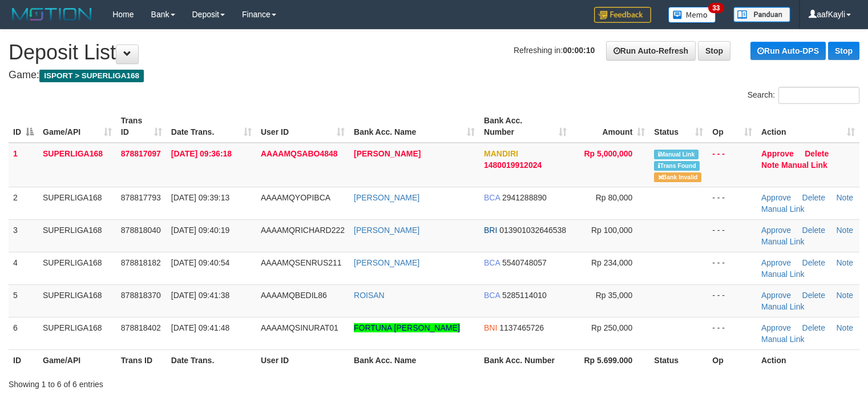 The width and height of the screenshot is (868, 394). What do you see at coordinates (650, 51) in the screenshot?
I see `a: Run Auto-Refresh` at bounding box center [650, 51].